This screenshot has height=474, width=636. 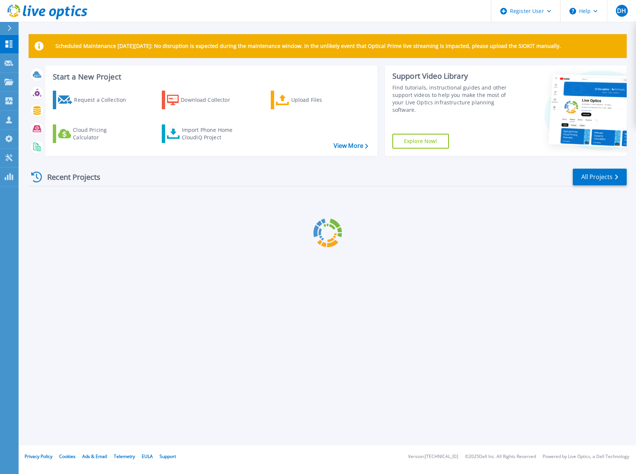 What do you see at coordinates (500, 457) in the screenshot?
I see `li: © 2025 Dell Inc. All Rights Reserved` at bounding box center [500, 457].